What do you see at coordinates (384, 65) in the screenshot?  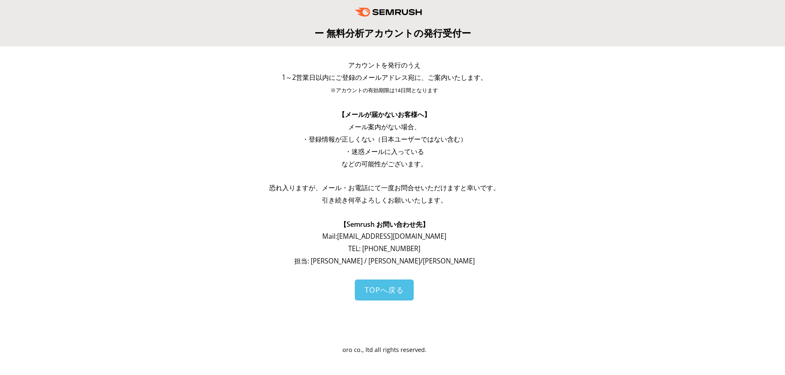 I see `span: アカウントを発行のうえ` at bounding box center [384, 65].